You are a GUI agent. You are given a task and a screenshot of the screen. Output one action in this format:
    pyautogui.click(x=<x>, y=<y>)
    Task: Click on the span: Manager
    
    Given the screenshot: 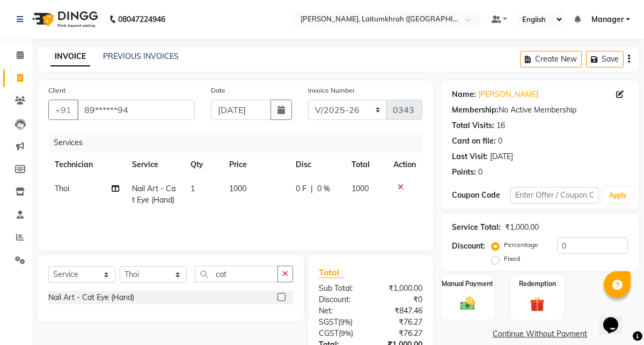 What is the action you would take?
    pyautogui.click(x=608, y=19)
    